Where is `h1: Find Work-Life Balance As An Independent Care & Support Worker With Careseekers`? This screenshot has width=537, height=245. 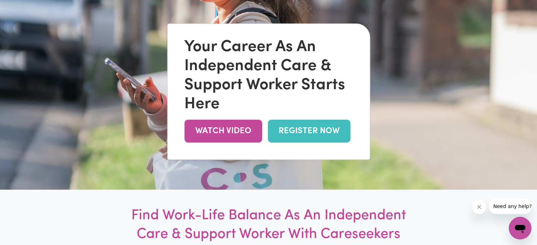
h1: Find Work-Life Balance As An Independent Care & Support Worker With Careseekers is located at coordinates (269, 226).